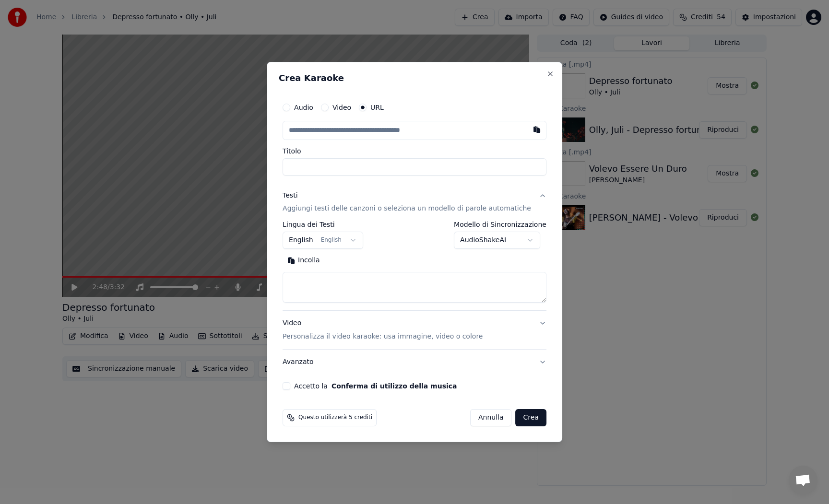  What do you see at coordinates (377, 107) in the screenshot?
I see `label: URL` at bounding box center [377, 107].